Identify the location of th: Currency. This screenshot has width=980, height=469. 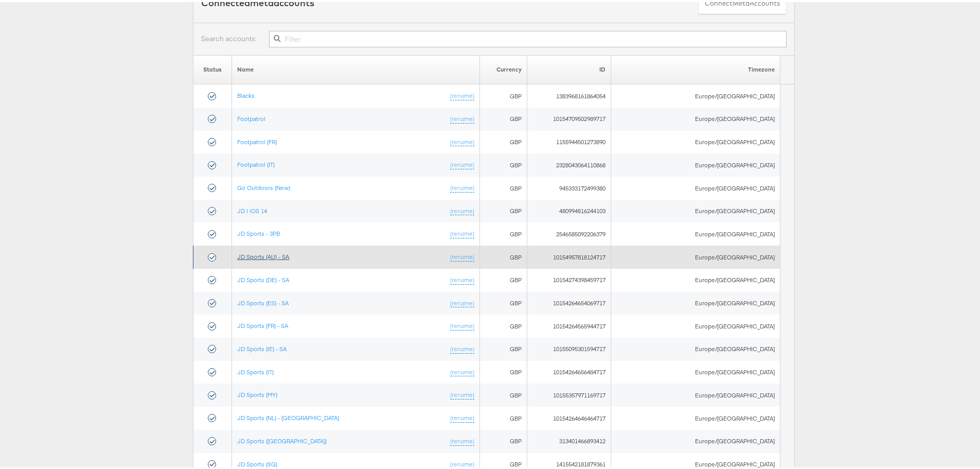
(503, 68).